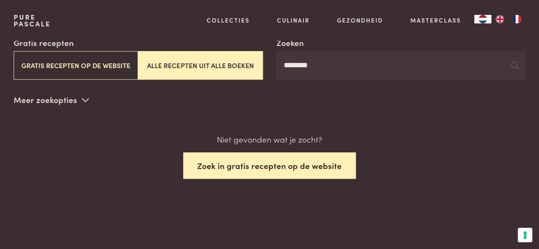  Describe the element at coordinates (293, 20) in the screenshot. I see `a: Culinair` at that location.